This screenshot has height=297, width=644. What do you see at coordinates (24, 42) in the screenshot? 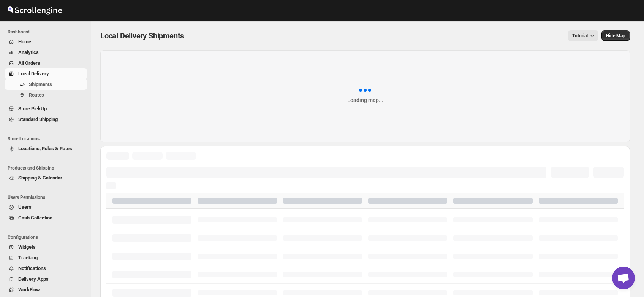
I see `span: Home` at bounding box center [24, 42].